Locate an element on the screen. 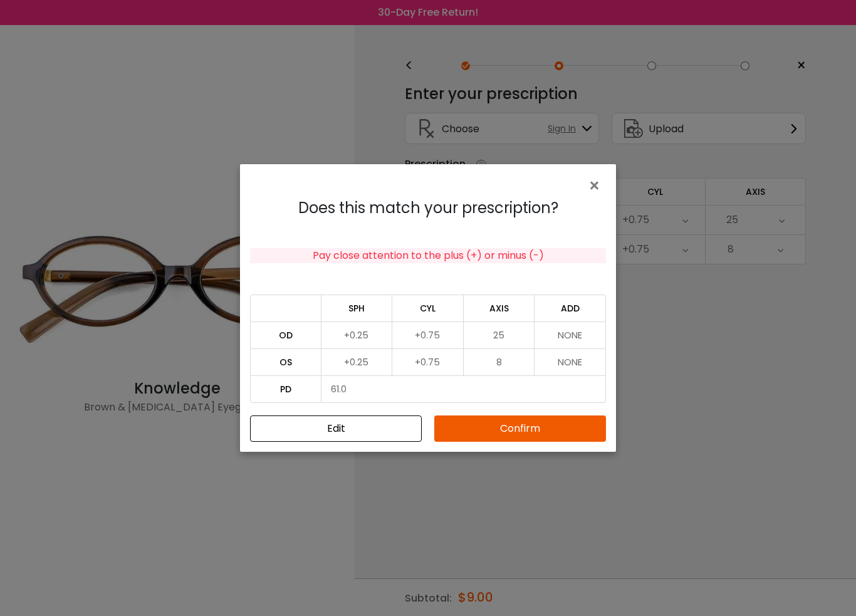 This screenshot has height=616, width=856. td: CYL is located at coordinates (428, 308).